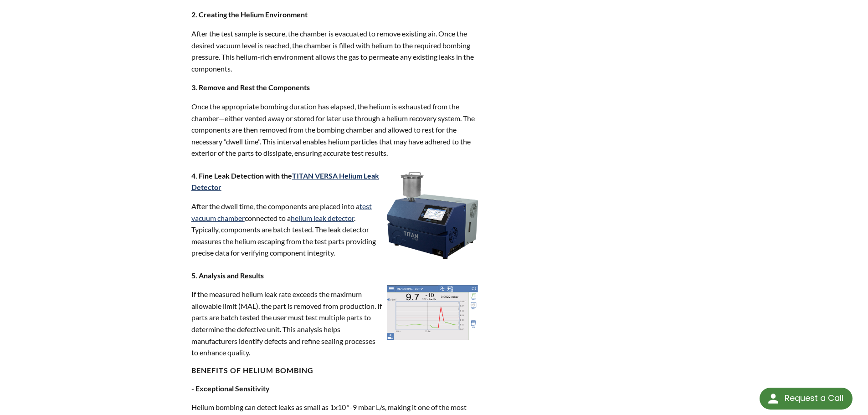 This screenshot has width=868, height=415. What do you see at coordinates (335, 51) in the screenshot?
I see `p: After the test sample is secure, the chamber is evacuated to remove existing air. Once the desire...` at bounding box center [335, 51].